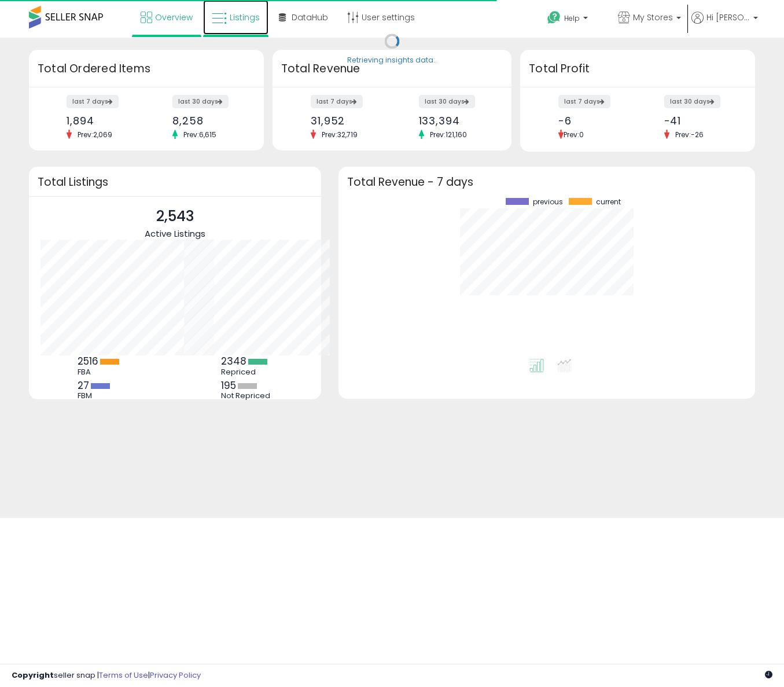 The image size is (784, 687). I want to click on h3: Total Profit, so click(638, 69).